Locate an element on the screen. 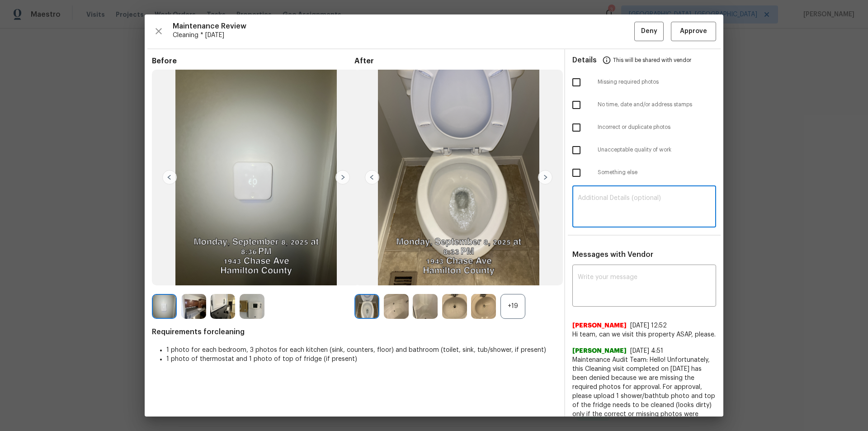  span: Deny is located at coordinates (649, 31).